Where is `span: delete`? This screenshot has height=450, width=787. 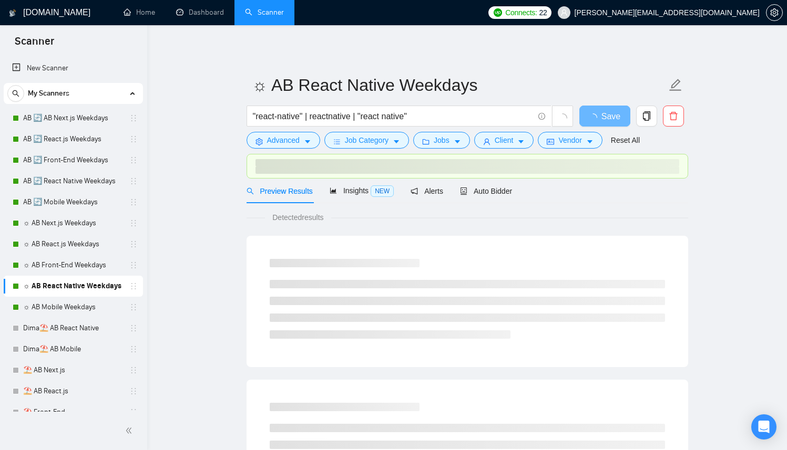
span: delete is located at coordinates (673, 116).